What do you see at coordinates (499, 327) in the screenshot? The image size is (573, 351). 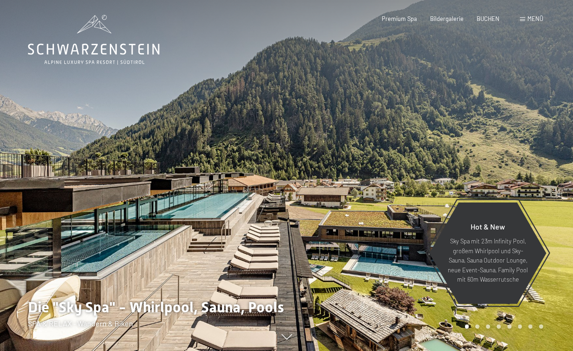 I see `div: Carousel Page 4` at bounding box center [499, 327].